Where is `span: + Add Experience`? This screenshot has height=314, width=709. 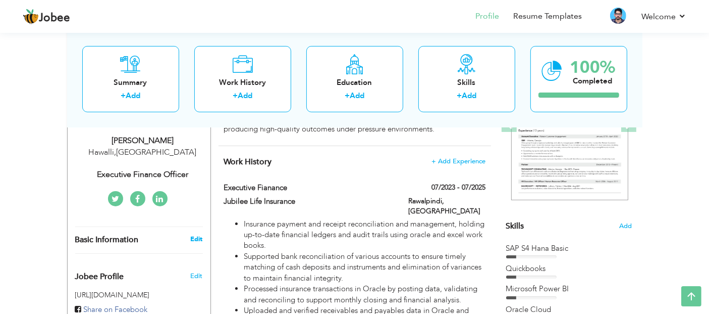 span: + Add Experience is located at coordinates (458, 161).